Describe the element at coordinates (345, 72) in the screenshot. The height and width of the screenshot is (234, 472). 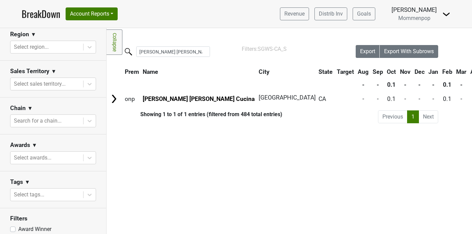
I see `span: Target` at that location.